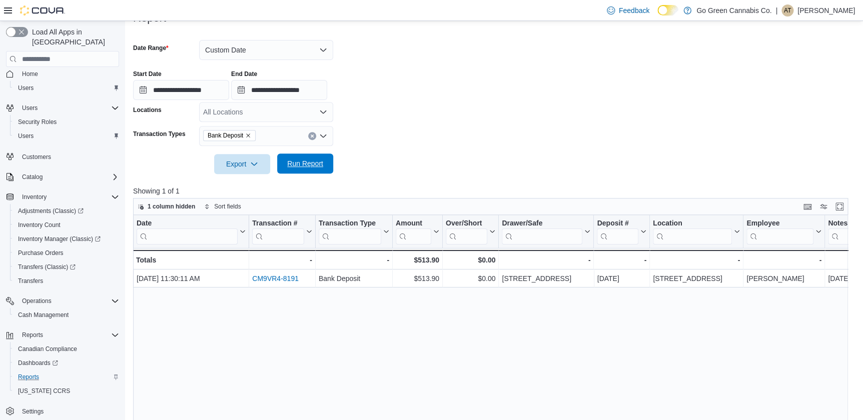 The image size is (863, 420). Describe the element at coordinates (787, 11) in the screenshot. I see `span: AT` at that location.